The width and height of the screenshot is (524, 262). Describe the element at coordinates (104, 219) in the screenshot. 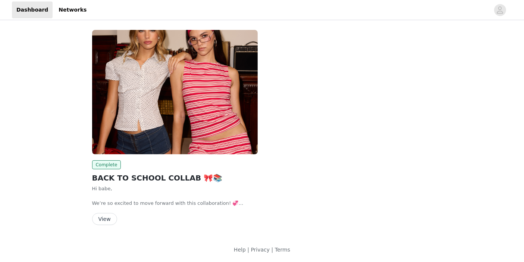

I see `button: View` at that location.